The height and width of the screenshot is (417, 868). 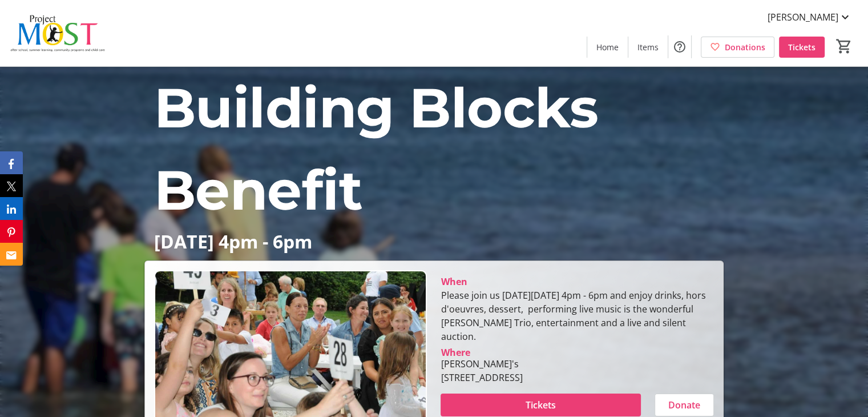 What do you see at coordinates (607, 47) in the screenshot?
I see `a: Home` at bounding box center [607, 47].